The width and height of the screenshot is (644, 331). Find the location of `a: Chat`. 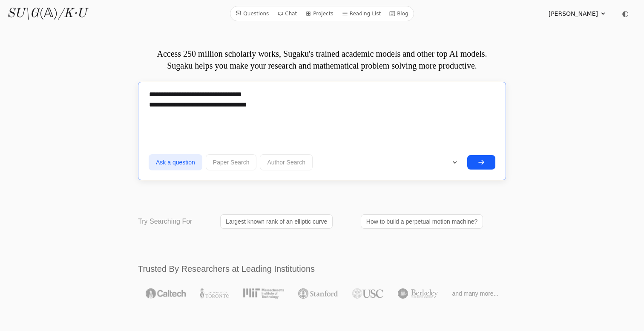

a: Chat is located at coordinates (287, 14).